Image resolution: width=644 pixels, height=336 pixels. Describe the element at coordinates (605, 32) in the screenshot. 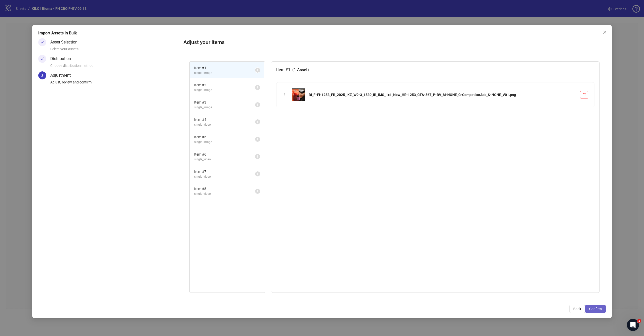

I see `button: Close` at that location.